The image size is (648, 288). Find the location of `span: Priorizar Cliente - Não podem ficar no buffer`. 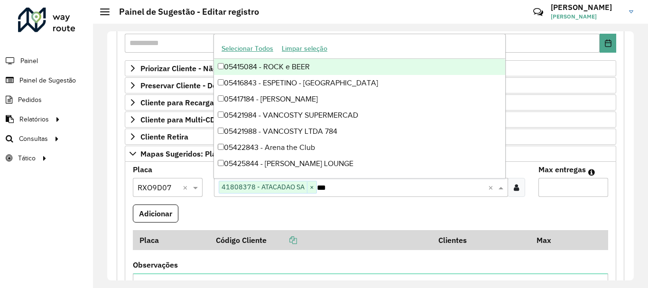

span: Priorizar Cliente - Não podem ficar no buffer is located at coordinates (218, 68).